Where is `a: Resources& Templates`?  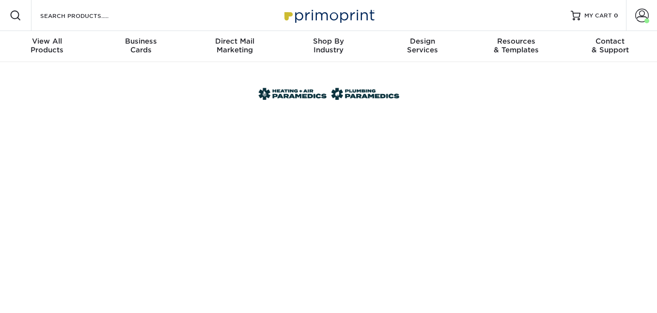 a: Resources& Templates is located at coordinates (517, 47).